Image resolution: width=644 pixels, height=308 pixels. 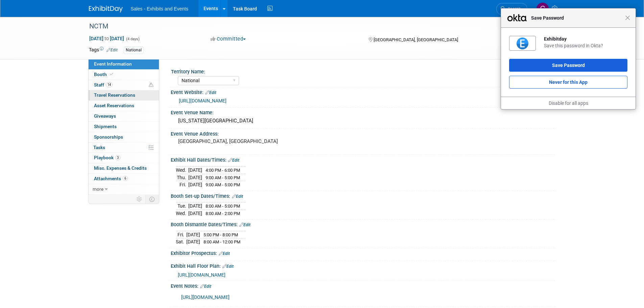 I want to click on span: 4:00 PM - 6:00 PM, so click(x=223, y=170).